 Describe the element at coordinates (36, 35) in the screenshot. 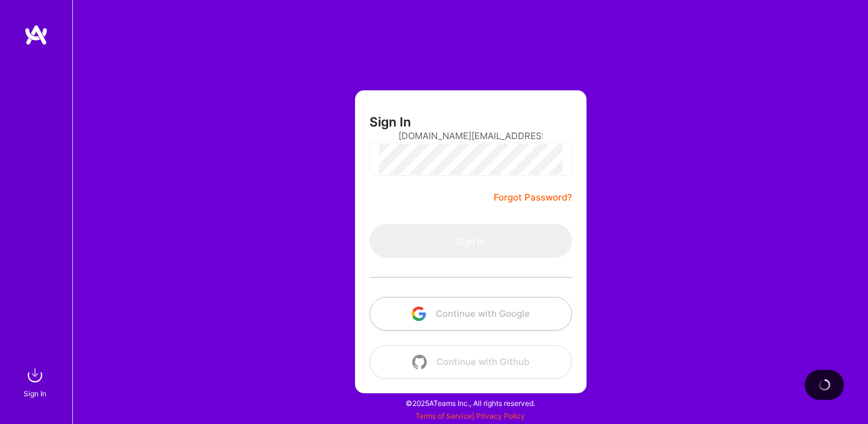

I see `img: logo` at that location.